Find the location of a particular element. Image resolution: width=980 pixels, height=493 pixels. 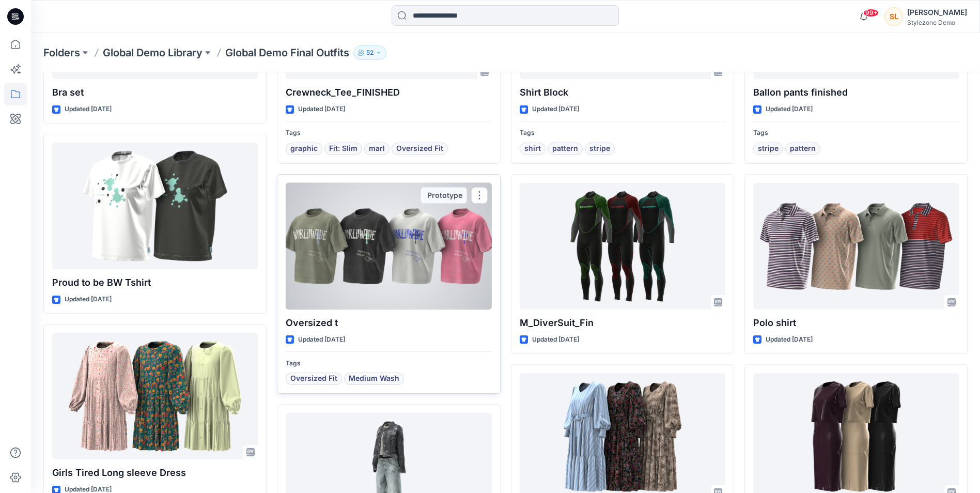

button: 52 is located at coordinates (370, 52).